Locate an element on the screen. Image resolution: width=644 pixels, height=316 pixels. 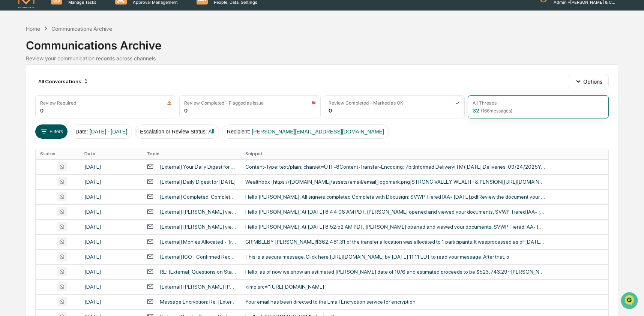
div: All Conversations is located at coordinates (63, 82).